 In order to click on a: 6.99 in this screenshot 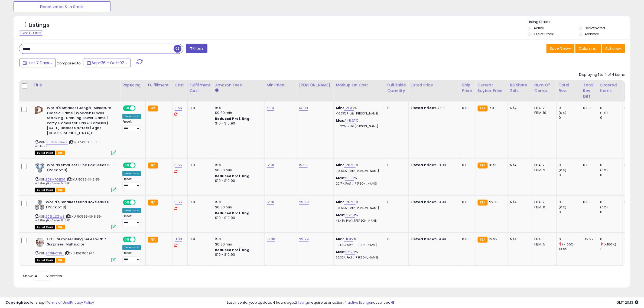, I will do `click(270, 108)`.